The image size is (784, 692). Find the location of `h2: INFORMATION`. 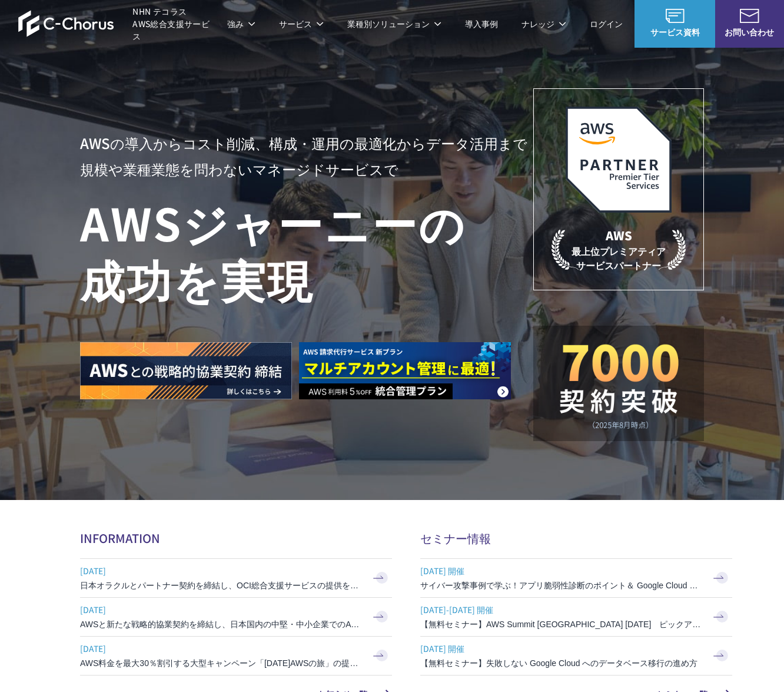

h2: INFORMATION is located at coordinates (236, 538).